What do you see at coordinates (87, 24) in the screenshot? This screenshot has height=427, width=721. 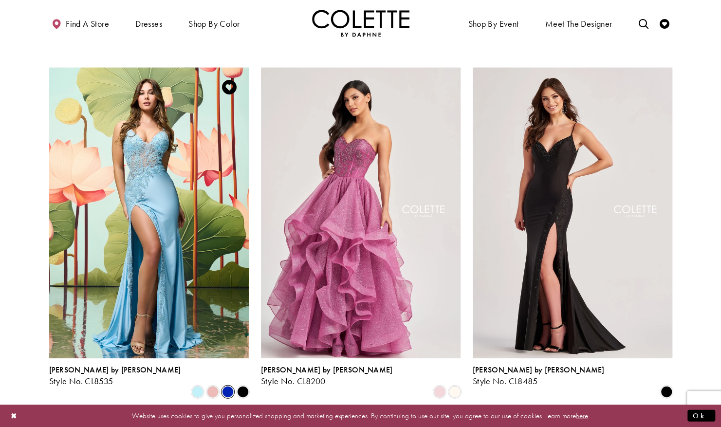 I see `span: Find a store` at bounding box center [87, 24].